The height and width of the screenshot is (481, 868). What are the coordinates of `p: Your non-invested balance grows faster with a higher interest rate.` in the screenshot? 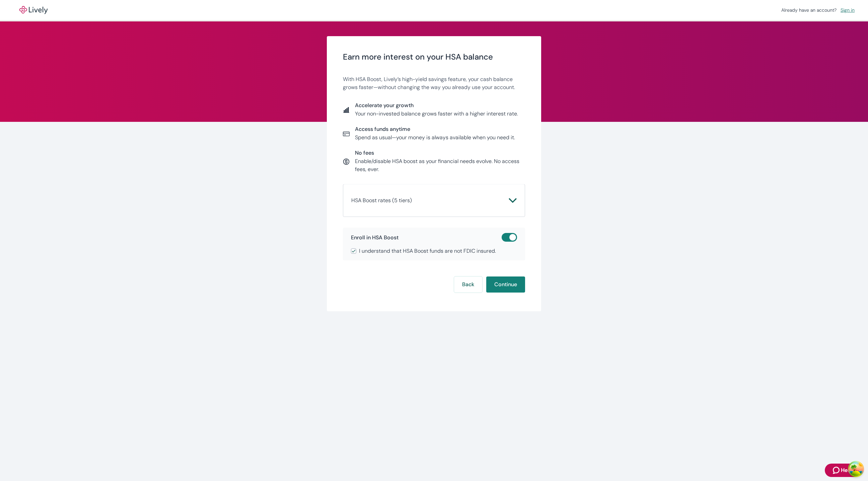 It's located at (436, 114).